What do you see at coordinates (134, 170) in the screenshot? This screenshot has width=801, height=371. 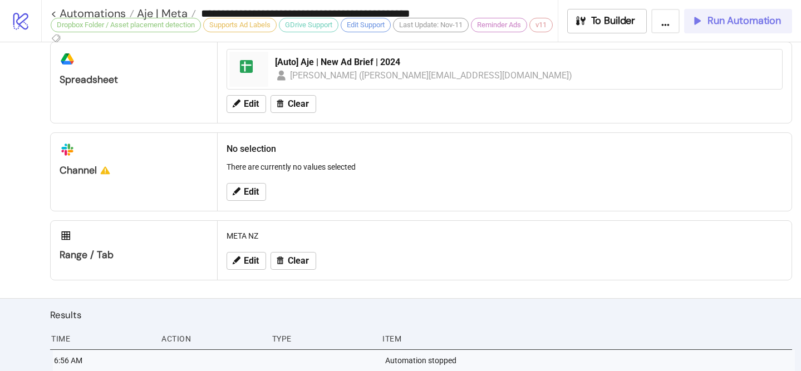 I see `div: Channel` at bounding box center [134, 170].